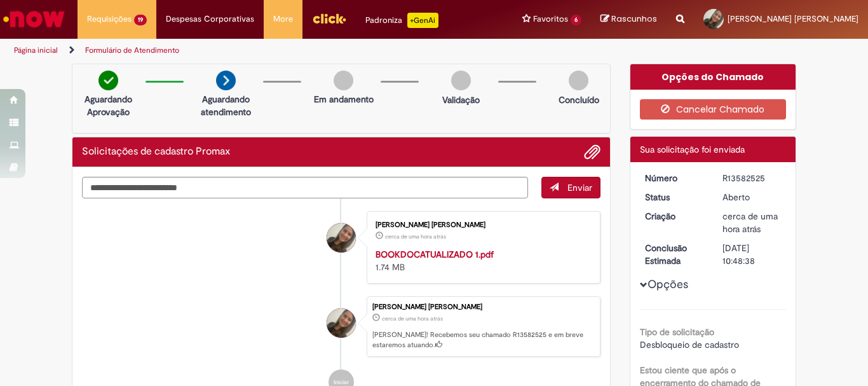  What do you see at coordinates (344, 99) in the screenshot?
I see `p: Em andamento` at bounding box center [344, 99].